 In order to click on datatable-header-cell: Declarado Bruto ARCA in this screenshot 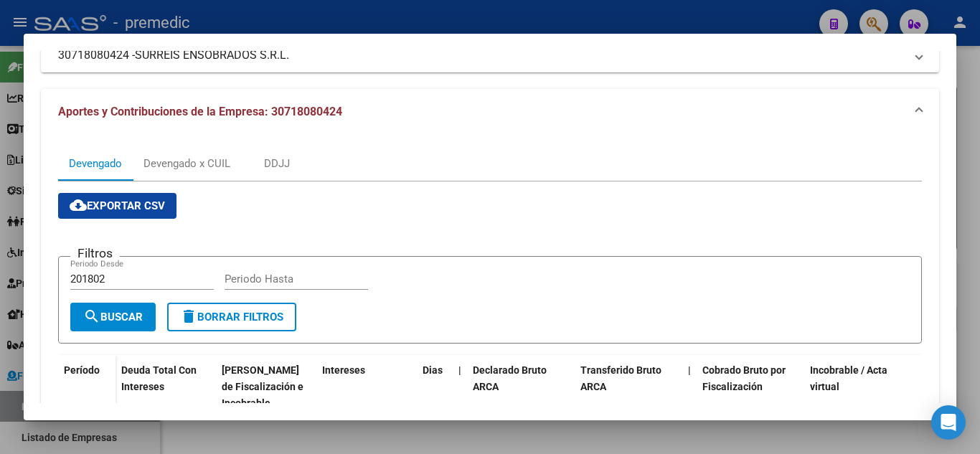, I will do `click(521, 386)`.